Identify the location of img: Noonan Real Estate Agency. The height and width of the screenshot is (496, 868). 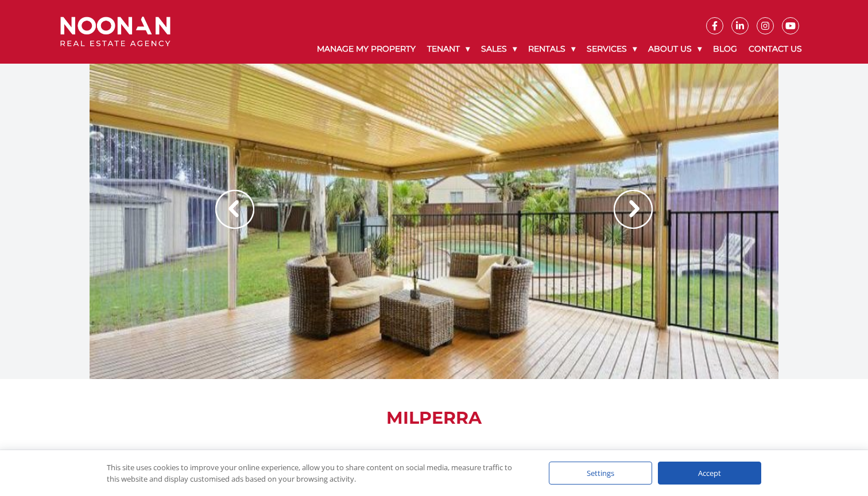
(115, 31).